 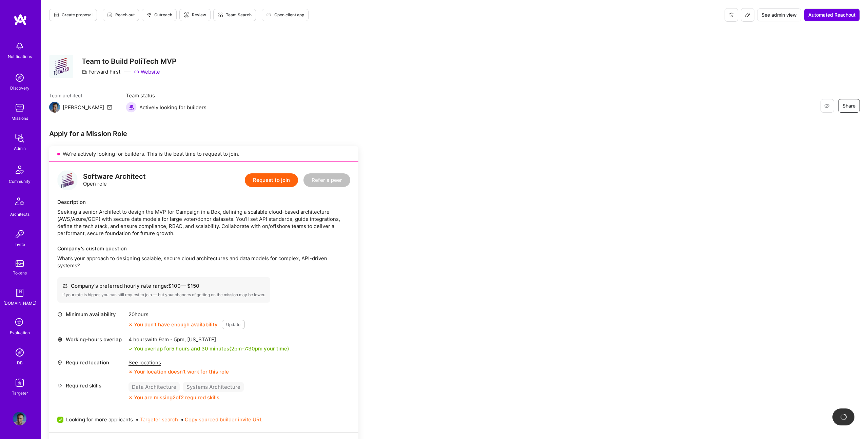 What do you see at coordinates (285, 15) in the screenshot?
I see `button: Open client app` at bounding box center [285, 15].